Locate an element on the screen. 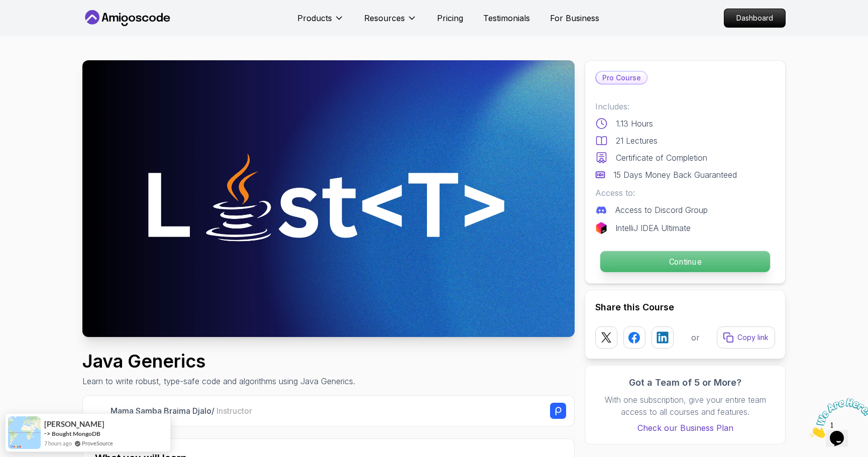  h2: Share this Course is located at coordinates (685, 308).